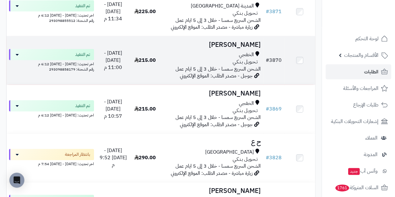 The image size is (395, 197). Describe the element at coordinates (366, 39) in the screenshot. I see `span: لوحة التحكم` at that location.